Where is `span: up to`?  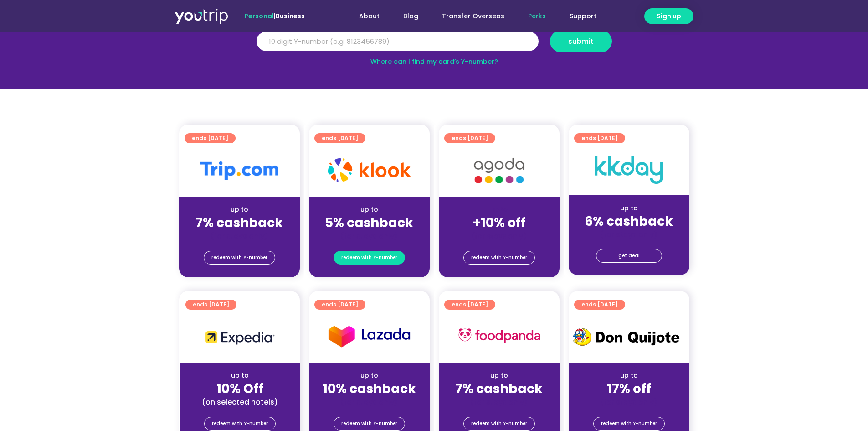 span: up to is located at coordinates (499, 209).